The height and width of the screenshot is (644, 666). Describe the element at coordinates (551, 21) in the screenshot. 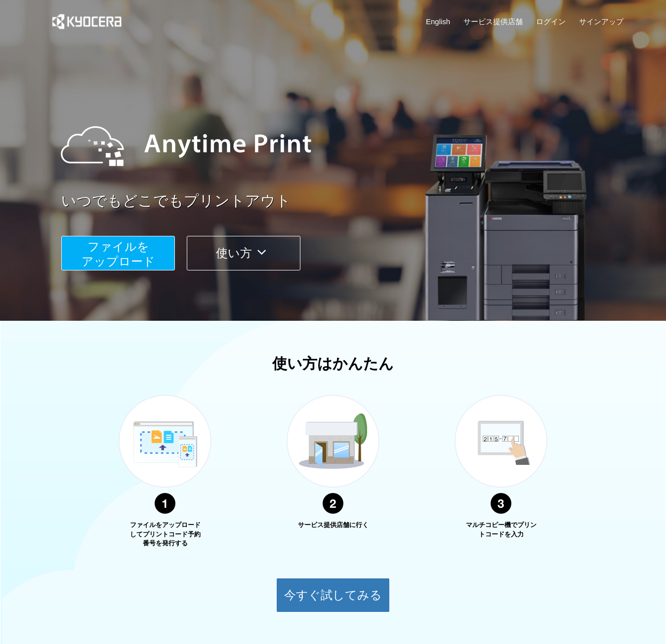

I see `a: ログイン` at that location.